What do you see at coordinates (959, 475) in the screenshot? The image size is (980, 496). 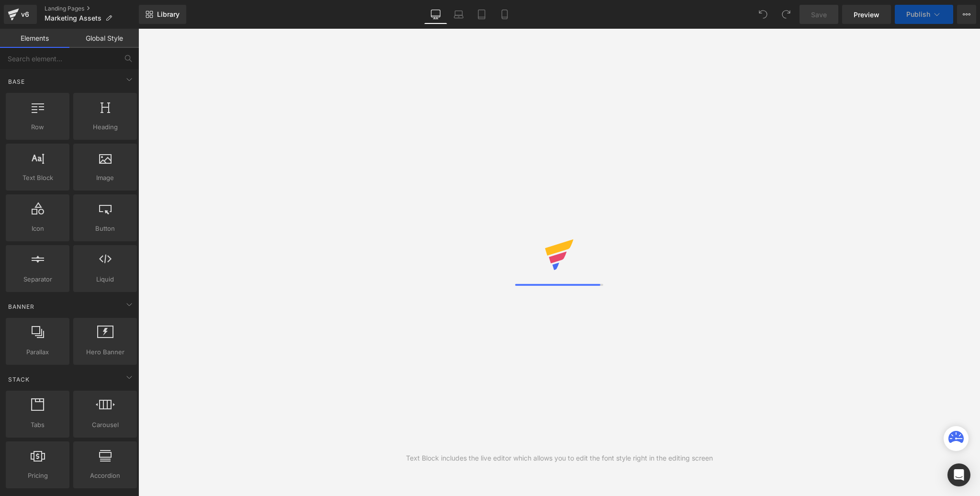 I see `div: Open Intercom Messenger` at bounding box center [959, 475].